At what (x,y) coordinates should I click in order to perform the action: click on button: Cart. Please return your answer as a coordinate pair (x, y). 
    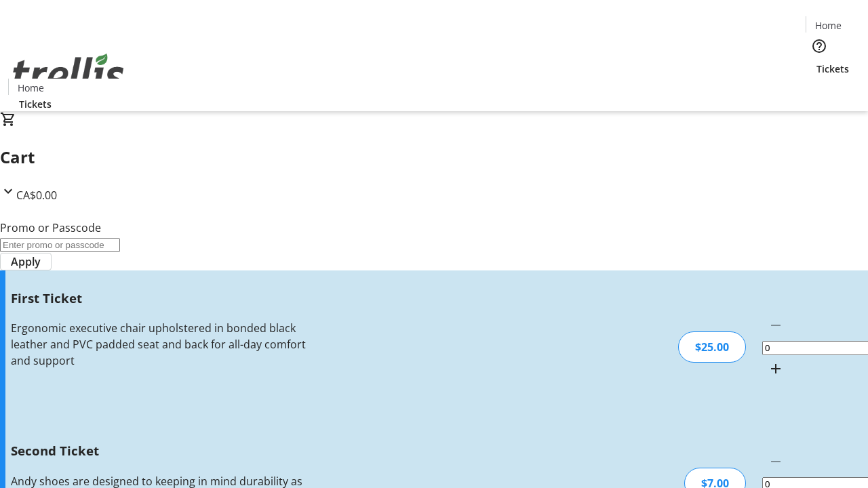
    Looking at the image, I should click on (819, 90).